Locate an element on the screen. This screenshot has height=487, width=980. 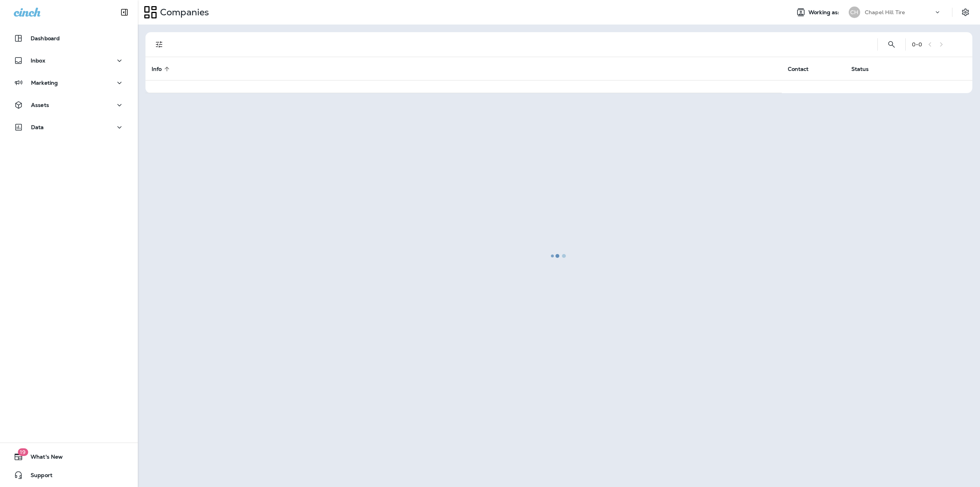
button: Inbox is located at coordinates (69, 60).